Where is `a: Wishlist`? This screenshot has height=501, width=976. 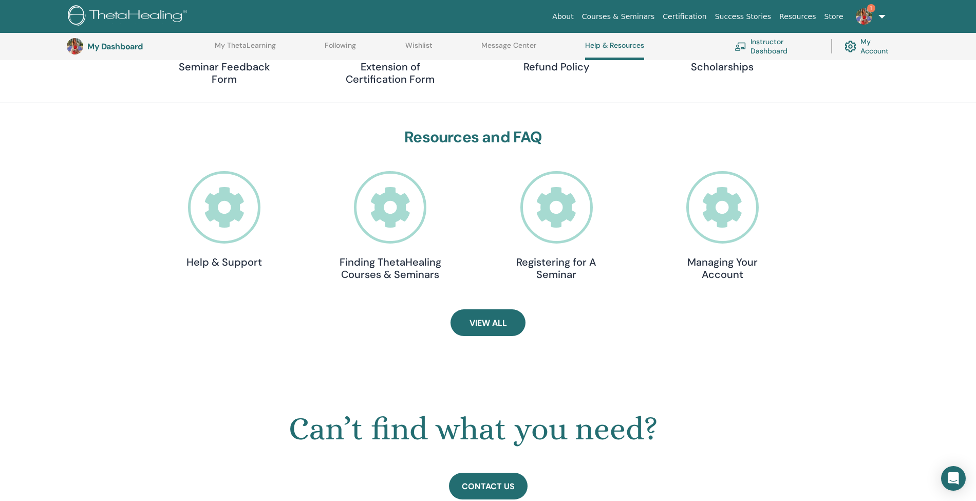 a: Wishlist is located at coordinates (419, 49).